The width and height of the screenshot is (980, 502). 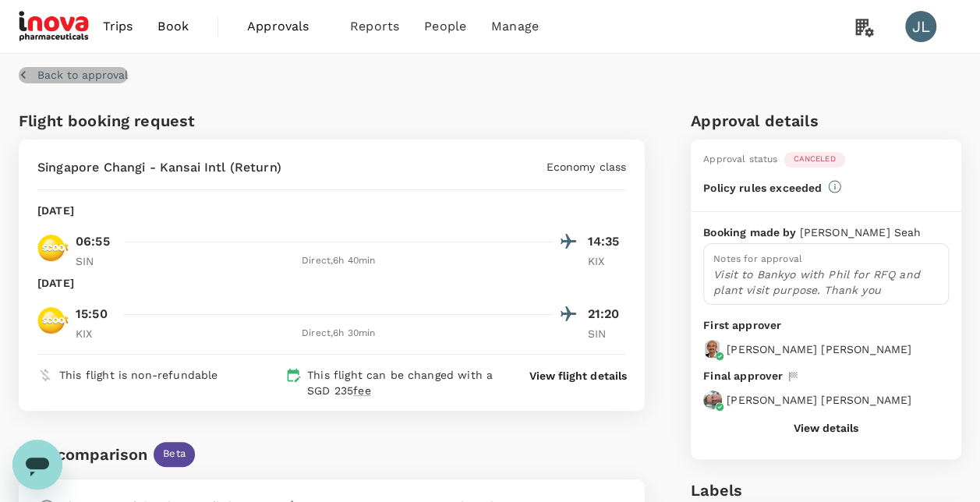 What do you see at coordinates (825, 282) in the screenshot?
I see `p: Visit to Bankyo with Phil for RFQ and plant visit purpose. Thank you` at bounding box center [825, 282].